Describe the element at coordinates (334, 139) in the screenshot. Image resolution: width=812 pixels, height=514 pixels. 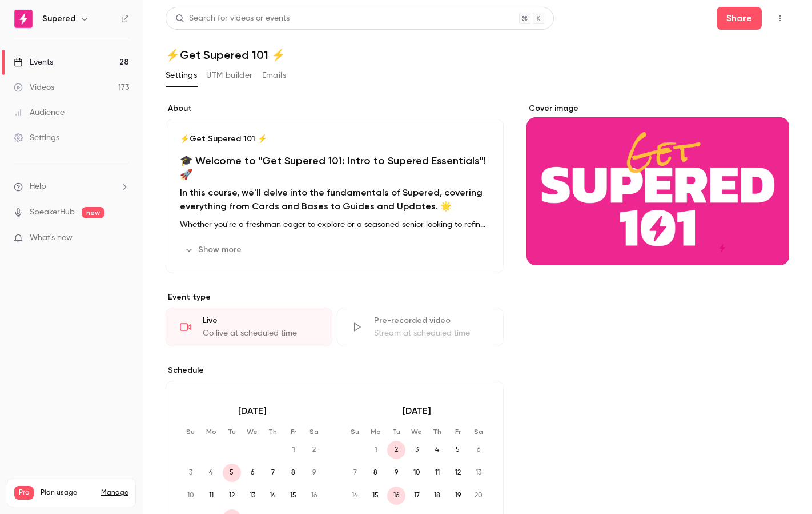
I see `p: ⚡️Get Supered 101 ⚡️` at that location.